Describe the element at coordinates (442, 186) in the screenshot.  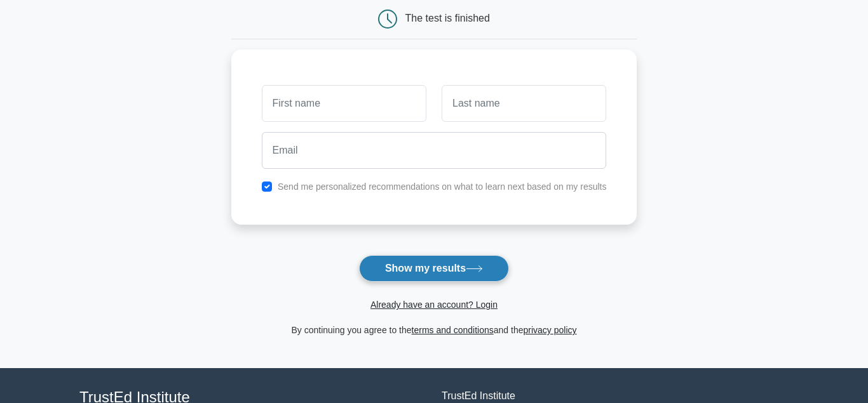
I see `label: Send me personalized recommendations on what to learn next based on my results` at that location.